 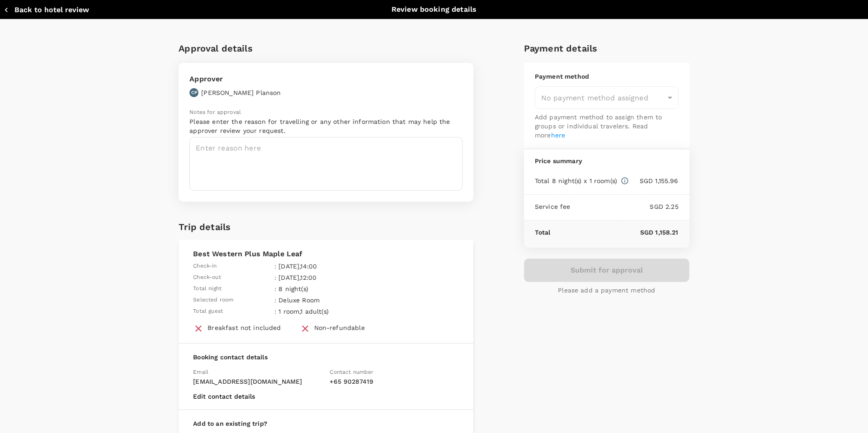 I want to click on p: 1 room , 1 adult(s), so click(x=327, y=312).